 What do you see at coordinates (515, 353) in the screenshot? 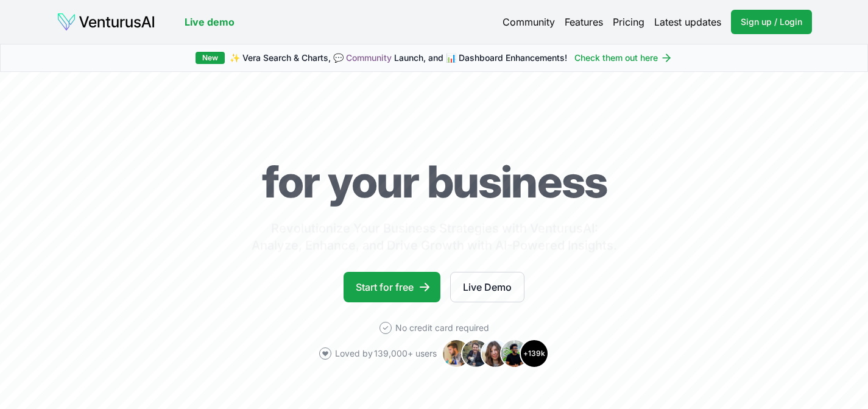
I see `img: Avatar 4` at bounding box center [515, 353].